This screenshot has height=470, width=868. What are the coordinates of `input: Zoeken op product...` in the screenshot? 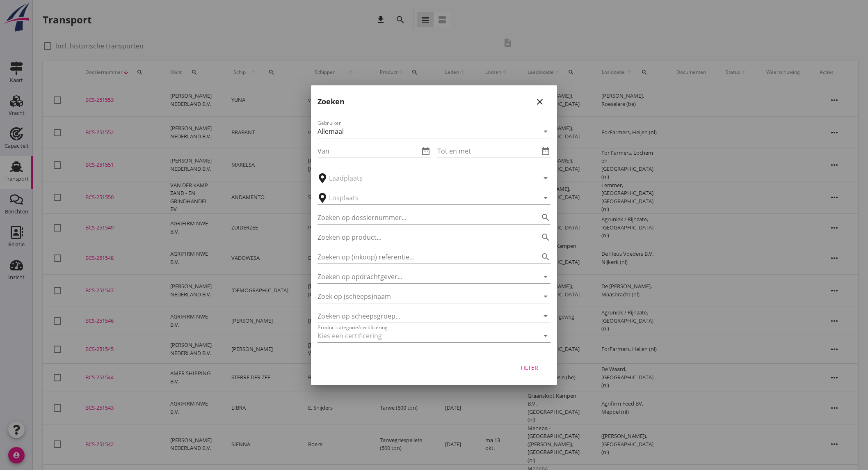 It's located at (423, 237).